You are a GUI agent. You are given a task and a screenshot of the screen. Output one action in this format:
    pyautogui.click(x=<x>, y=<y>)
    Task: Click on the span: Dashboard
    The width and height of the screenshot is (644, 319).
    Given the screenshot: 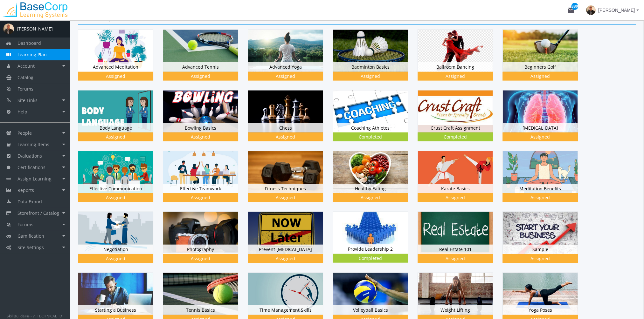 What is the action you would take?
    pyautogui.click(x=29, y=43)
    